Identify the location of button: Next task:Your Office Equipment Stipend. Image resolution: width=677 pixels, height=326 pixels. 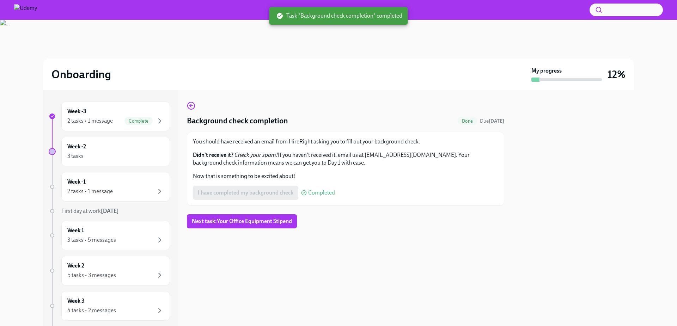
(242, 221).